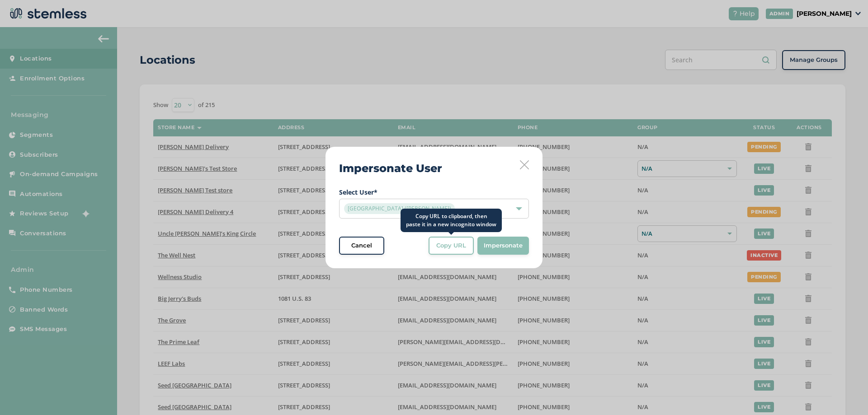 Image resolution: width=868 pixels, height=415 pixels. I want to click on button: Copy URL, so click(451, 246).